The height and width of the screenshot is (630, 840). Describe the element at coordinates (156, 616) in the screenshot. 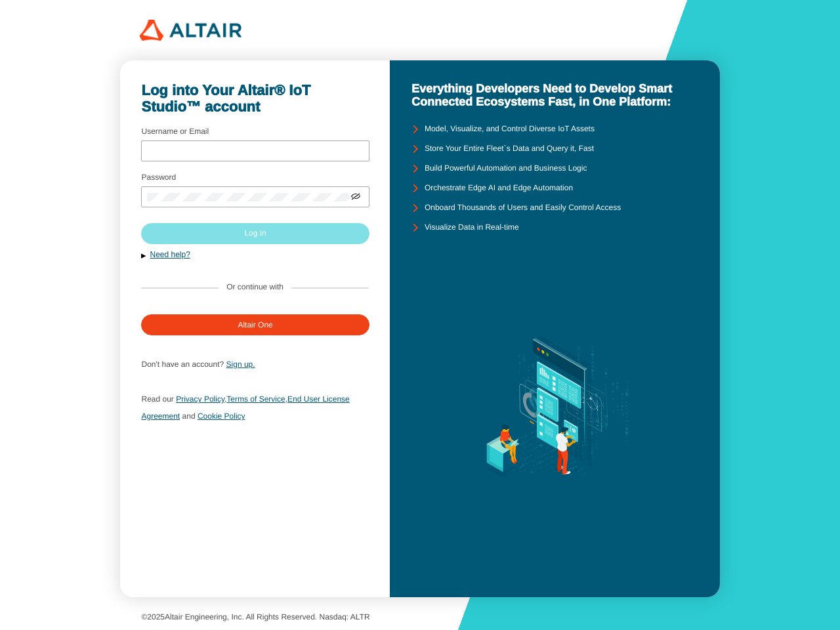

I see `span: 2025` at that location.